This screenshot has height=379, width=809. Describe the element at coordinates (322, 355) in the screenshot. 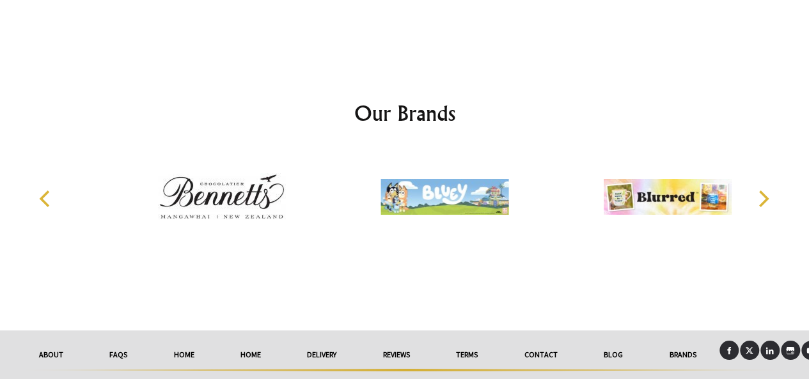

I see `a: delivery` at that location.